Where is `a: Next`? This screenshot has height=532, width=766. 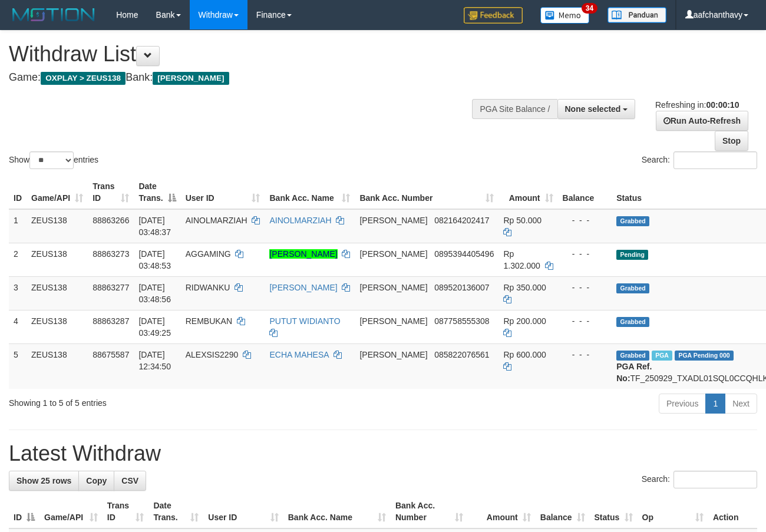 a: Next is located at coordinates (740, 404).